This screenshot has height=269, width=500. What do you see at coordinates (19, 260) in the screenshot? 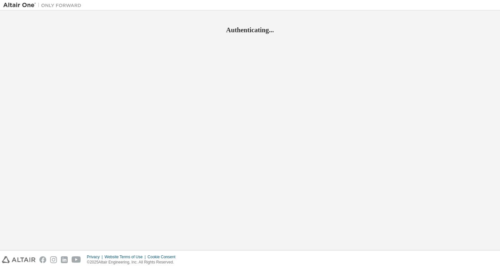
I see `img: altair_logo.svg` at bounding box center [19, 260].